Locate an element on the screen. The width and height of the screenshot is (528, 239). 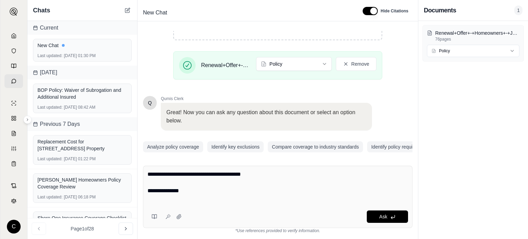
a: Prompt Library is located at coordinates (14, 66).